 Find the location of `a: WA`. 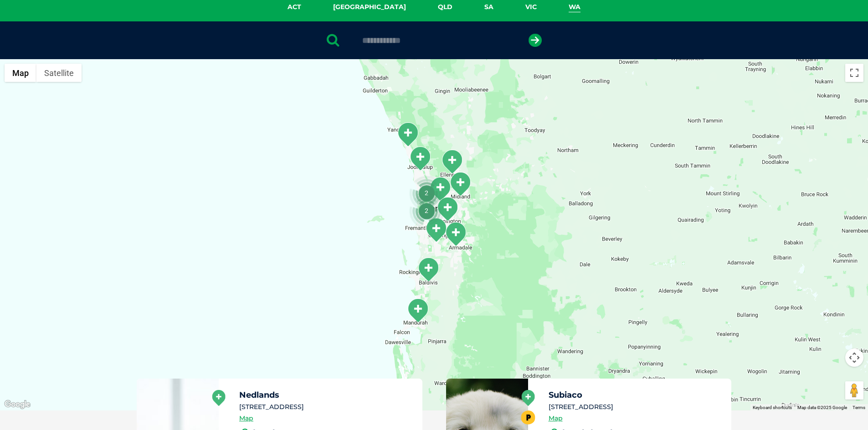

a: WA is located at coordinates (574, 7).